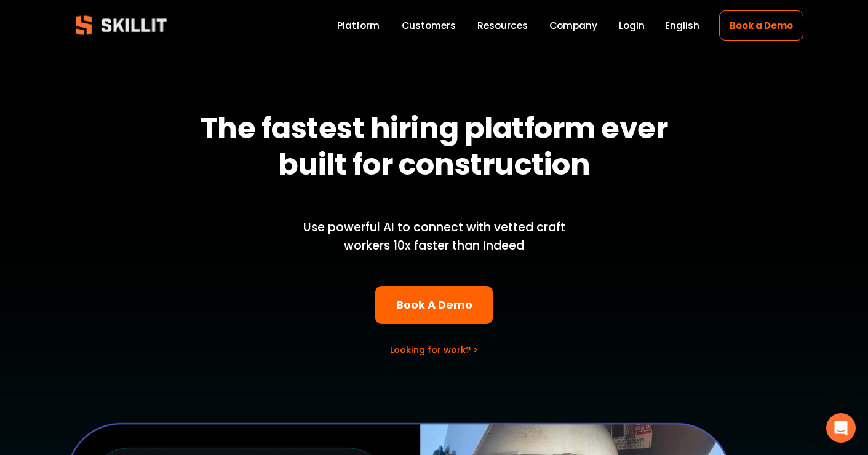  Describe the element at coordinates (503, 25) in the screenshot. I see `a: folder dropdown` at that location.